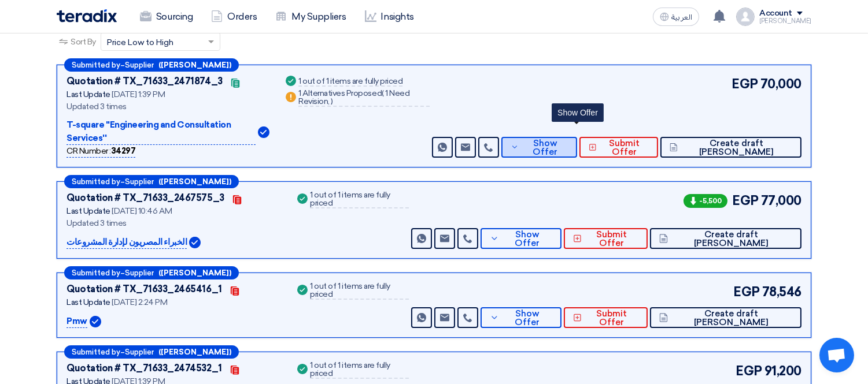  Describe the element at coordinates (782, 292) in the screenshot. I see `span: 78,546` at that location.